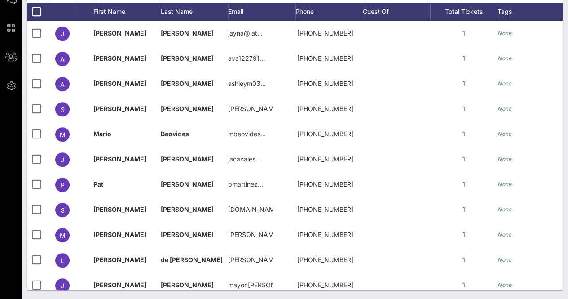 This screenshot has width=568, height=299. I want to click on p: ashleym03…, so click(247, 84).